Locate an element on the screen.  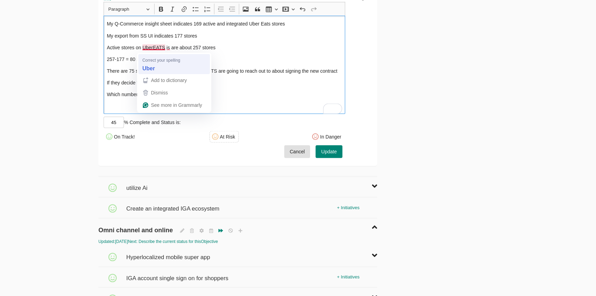
p: Active stores on UberEATS is are about 257 stores is located at coordinates (224, 48).